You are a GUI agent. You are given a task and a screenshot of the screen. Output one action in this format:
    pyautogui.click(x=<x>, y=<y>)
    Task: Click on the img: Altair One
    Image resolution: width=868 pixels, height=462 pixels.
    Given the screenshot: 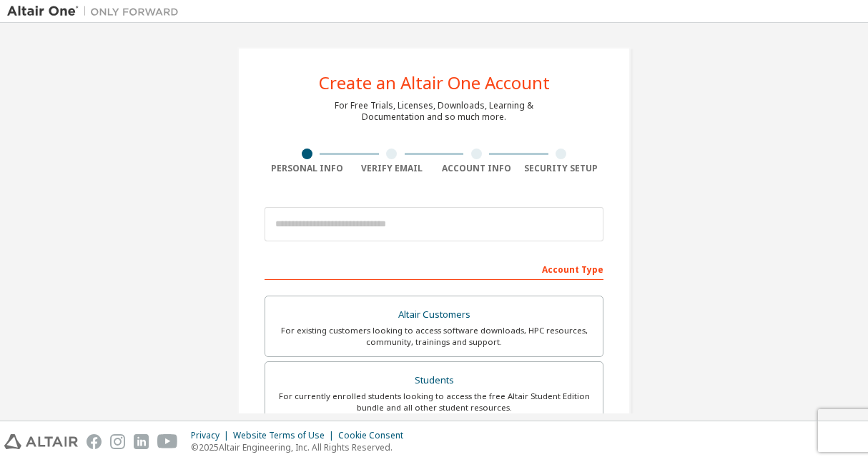 What is the action you would take?
    pyautogui.click(x=96, y=11)
    